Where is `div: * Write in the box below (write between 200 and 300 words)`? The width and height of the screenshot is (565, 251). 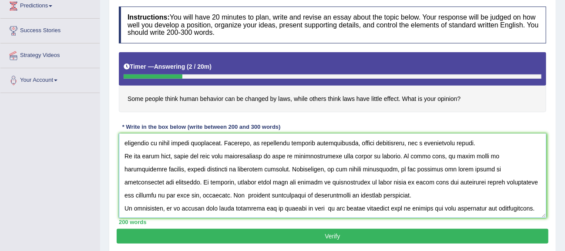
div: * Write in the box below (write between 200 and 300 words) is located at coordinates (201, 127).